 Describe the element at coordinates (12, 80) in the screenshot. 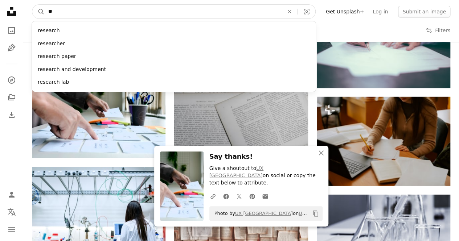

I see `a: Explore` at that location.